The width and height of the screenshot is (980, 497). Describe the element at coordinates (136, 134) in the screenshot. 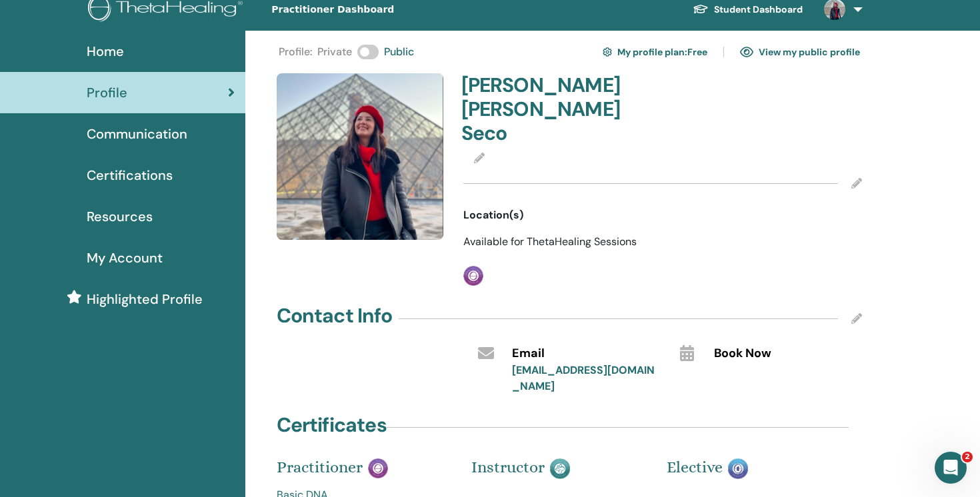

I see `span: Communication` at that location.